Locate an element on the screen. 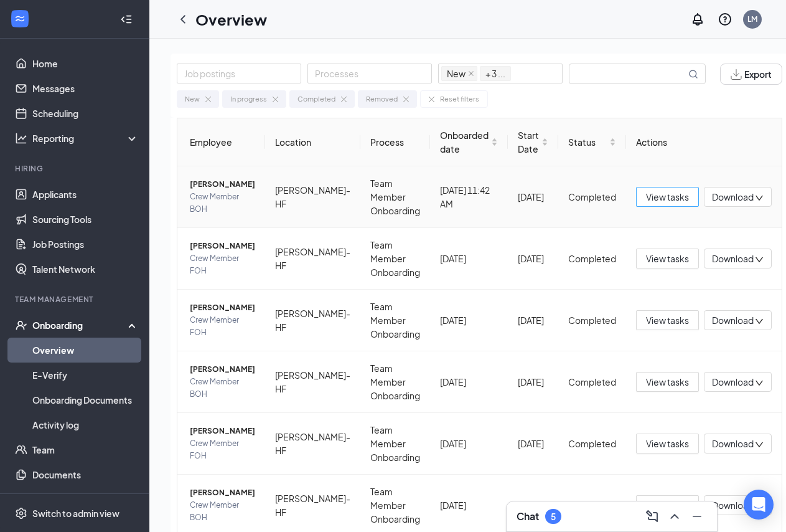  th: Start Date is located at coordinates (533, 142).